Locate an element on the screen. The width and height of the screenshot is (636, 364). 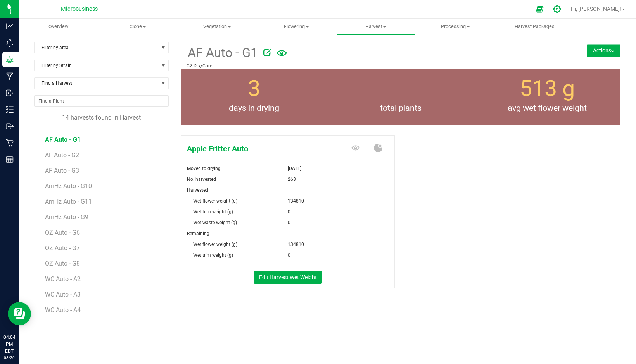
span: No. harvested is located at coordinates (201, 179).